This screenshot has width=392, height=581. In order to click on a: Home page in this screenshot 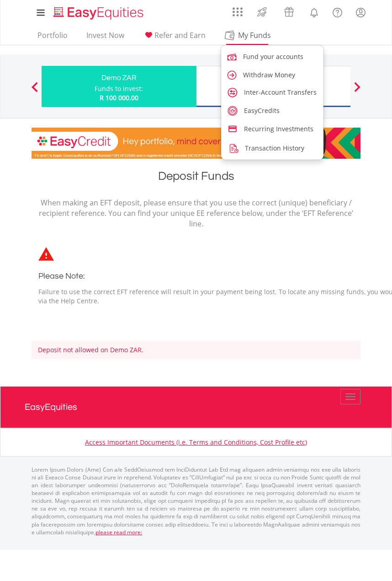, I will do `click(99, 12)`.